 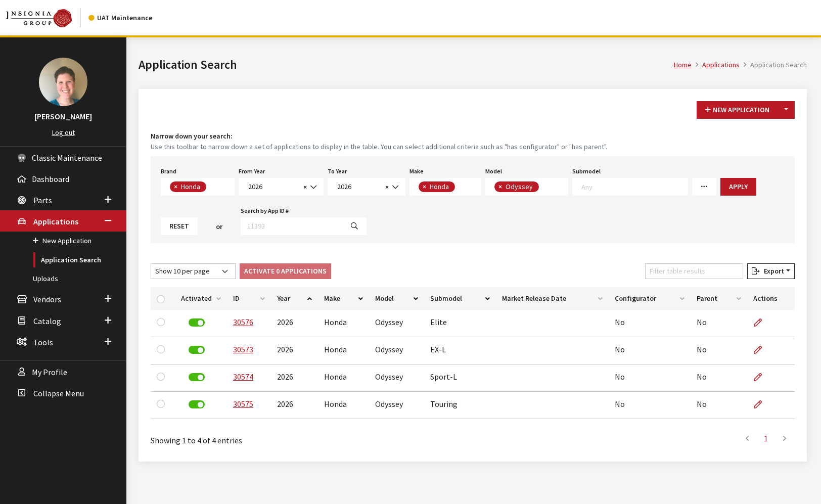 What do you see at coordinates (766, 438) in the screenshot?
I see `a: 1` at bounding box center [766, 438].